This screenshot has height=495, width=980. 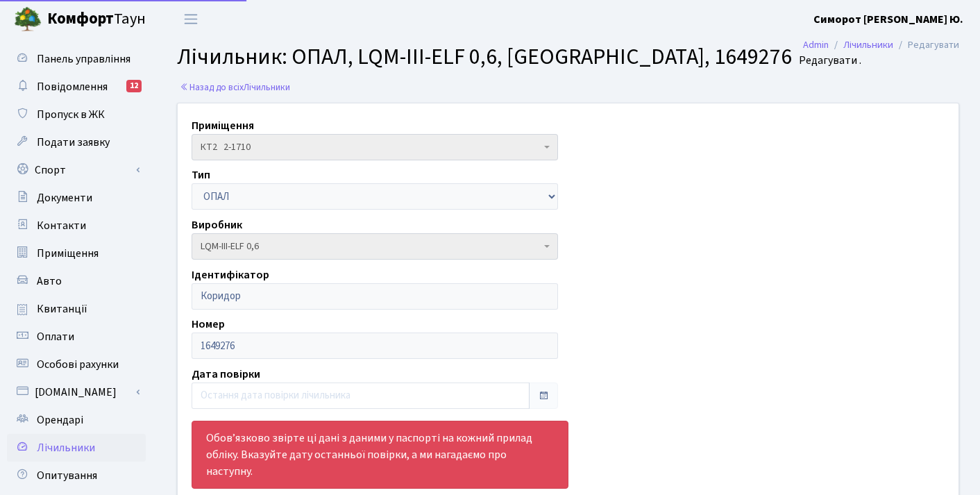 I want to click on a: Опитування, so click(x=77, y=476).